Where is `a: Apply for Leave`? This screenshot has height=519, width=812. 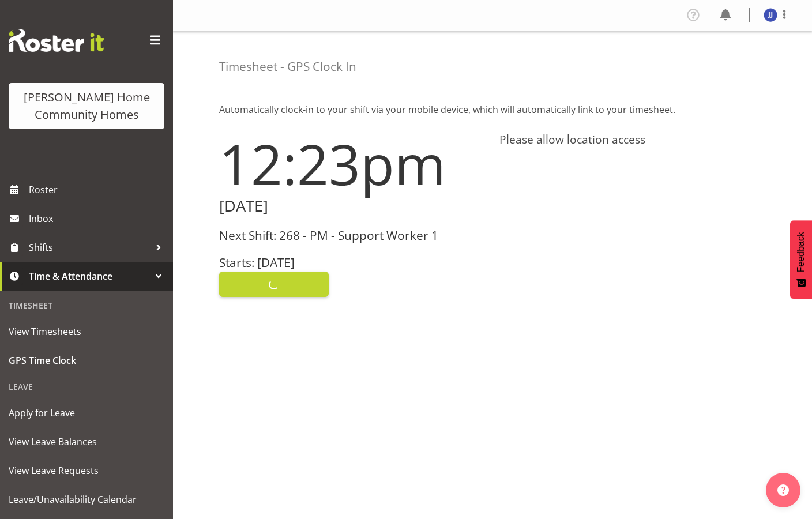
a: Apply for Leave is located at coordinates (86, 412).